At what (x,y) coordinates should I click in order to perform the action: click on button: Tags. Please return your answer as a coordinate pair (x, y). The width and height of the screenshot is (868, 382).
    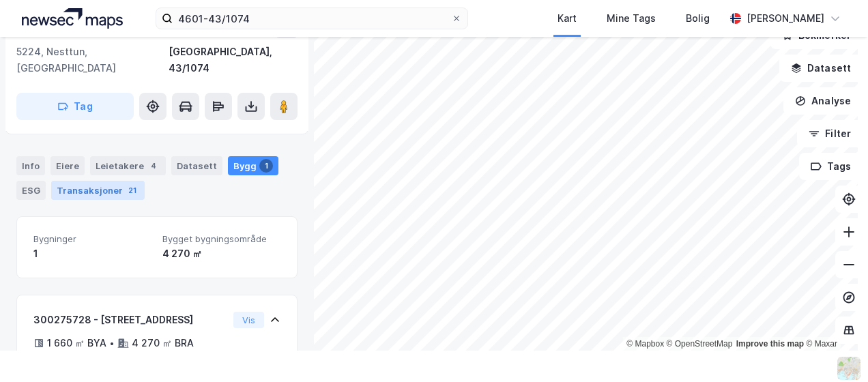
    Looking at the image, I should click on (831, 166).